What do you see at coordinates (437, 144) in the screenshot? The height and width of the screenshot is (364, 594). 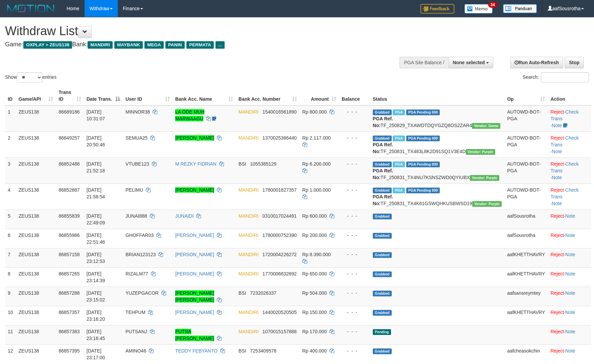 I see `td: TF_250831_TX483L8K2D91SQ1V3E4D` at bounding box center [437, 144].